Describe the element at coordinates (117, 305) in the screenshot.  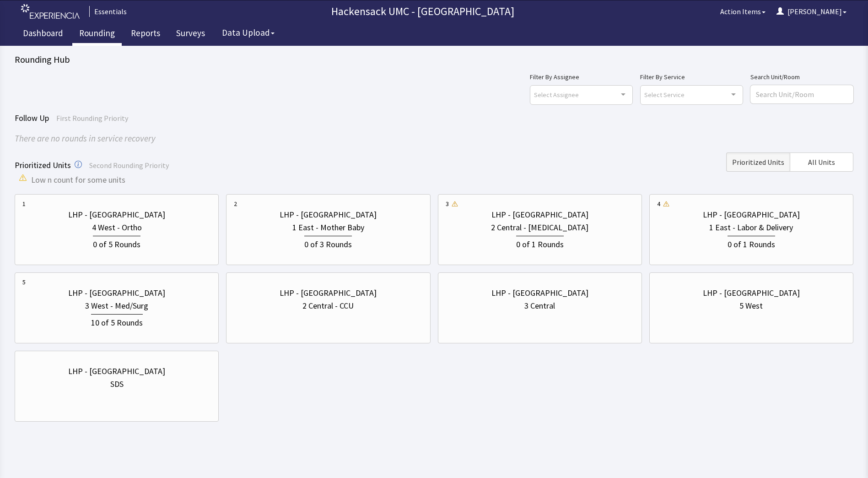
I see `div: 3 West - Med/Surg` at that location.